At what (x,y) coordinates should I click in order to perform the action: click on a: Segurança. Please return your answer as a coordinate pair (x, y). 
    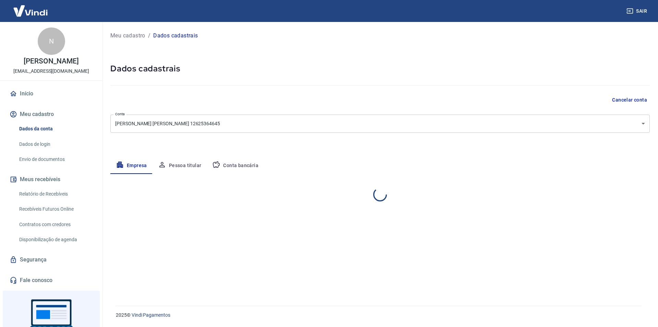
    Looking at the image, I should click on (51, 259).